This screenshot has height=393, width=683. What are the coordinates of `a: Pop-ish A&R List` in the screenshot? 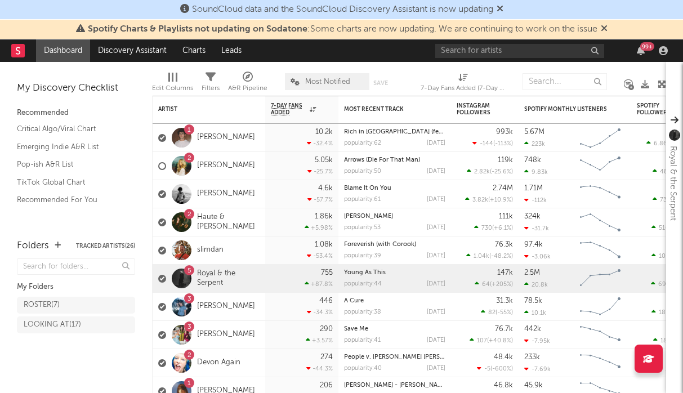 It's located at (70, 165).